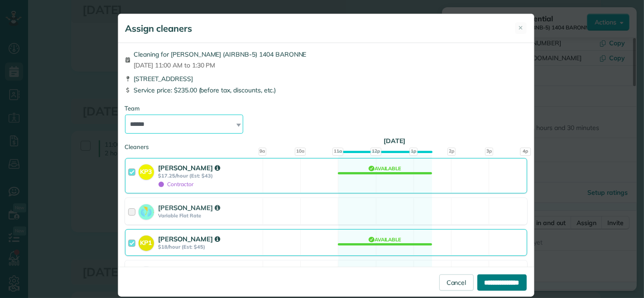 The height and width of the screenshot is (298, 644). Describe the element at coordinates (209, 216) in the screenshot. I see `strong: Variable Flat Rate` at that location.